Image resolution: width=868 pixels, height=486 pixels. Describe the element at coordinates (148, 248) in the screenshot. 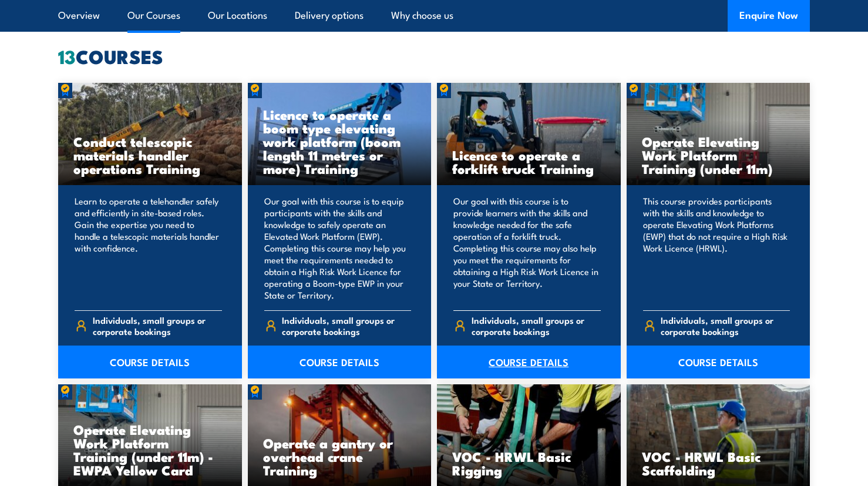

I see `p: Learn to operate a telehandler safely and efficiently in site-based roles. Gain the expertise you...` at that location.